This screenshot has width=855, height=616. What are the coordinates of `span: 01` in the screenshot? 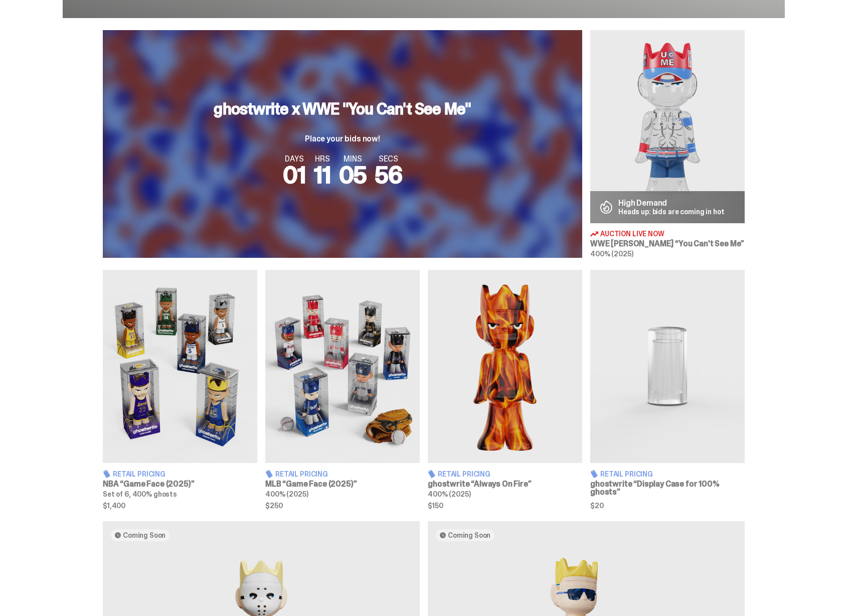 It's located at (294, 174).